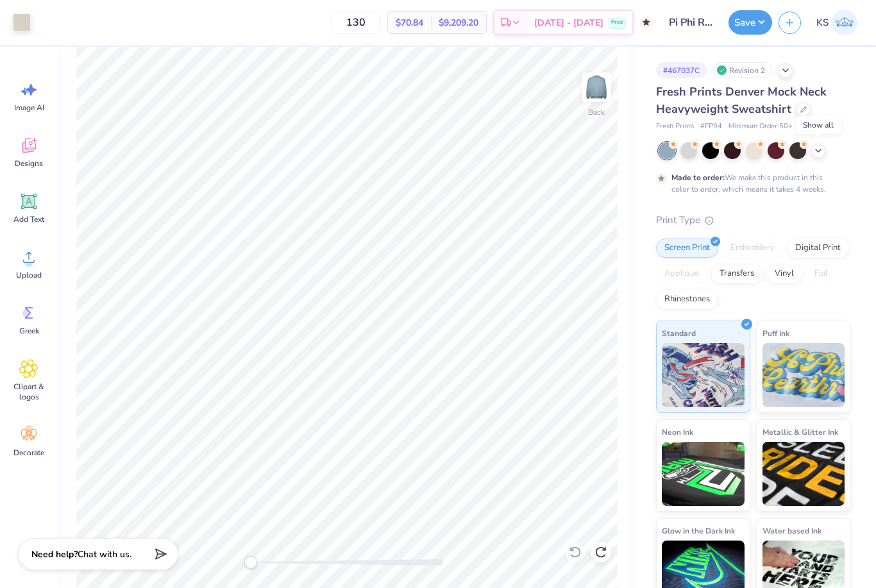 Image resolution: width=876 pixels, height=588 pixels. Describe the element at coordinates (55, 554) in the screenshot. I see `strong: Need help?` at that location.